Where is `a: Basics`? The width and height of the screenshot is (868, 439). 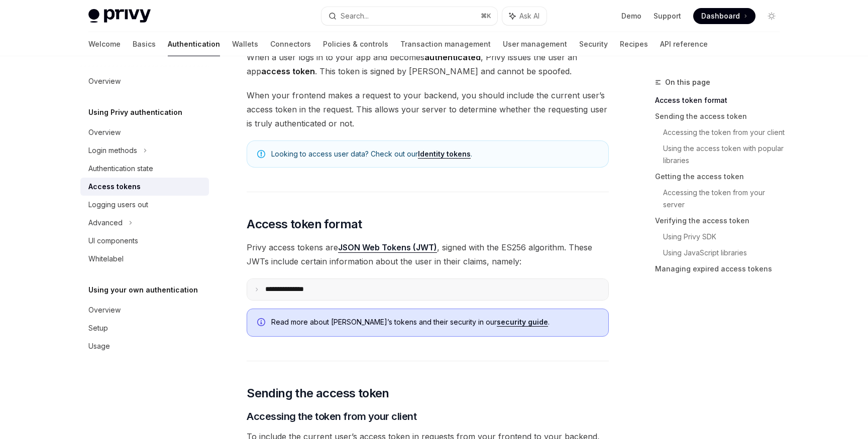 a: Basics is located at coordinates (144, 44).